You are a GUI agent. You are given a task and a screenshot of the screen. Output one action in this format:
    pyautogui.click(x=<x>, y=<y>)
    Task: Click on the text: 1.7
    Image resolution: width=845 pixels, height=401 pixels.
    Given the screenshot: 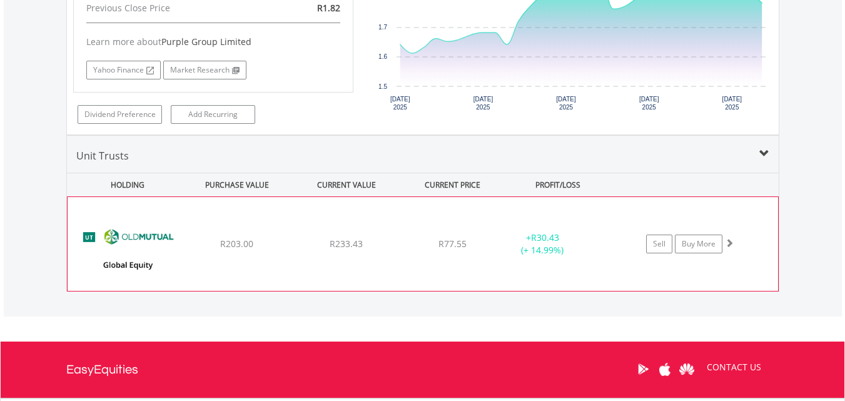 What is the action you would take?
    pyautogui.click(x=383, y=27)
    